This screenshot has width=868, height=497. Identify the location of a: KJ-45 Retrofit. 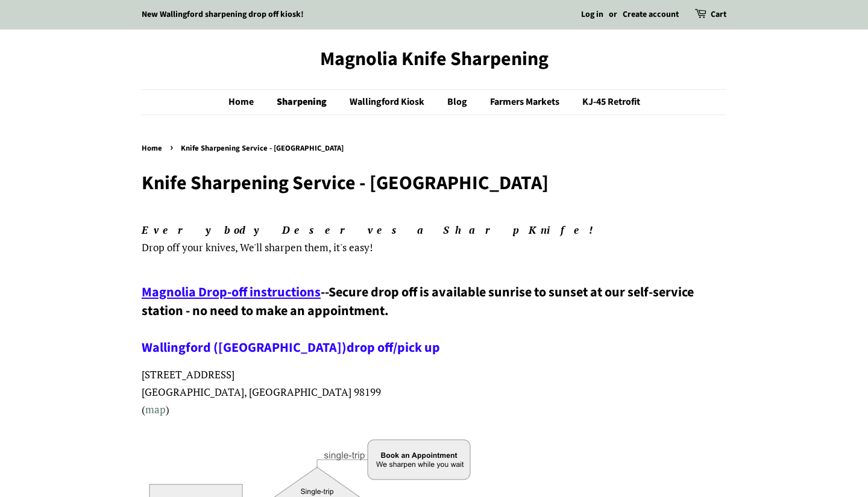
(607, 102).